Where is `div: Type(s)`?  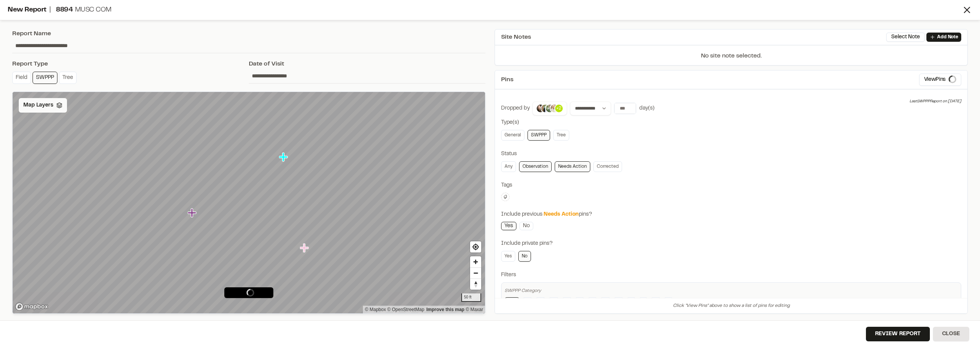
div: Type(s) is located at coordinates (731, 123).